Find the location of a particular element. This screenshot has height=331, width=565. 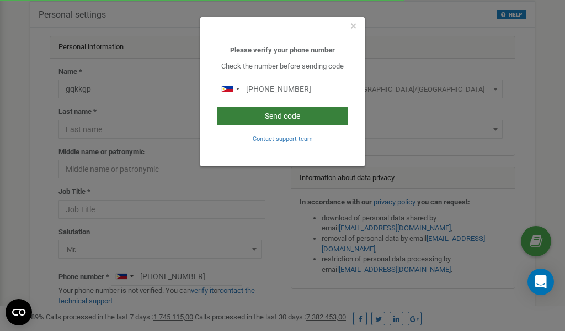

button: Close is located at coordinates (353, 26).